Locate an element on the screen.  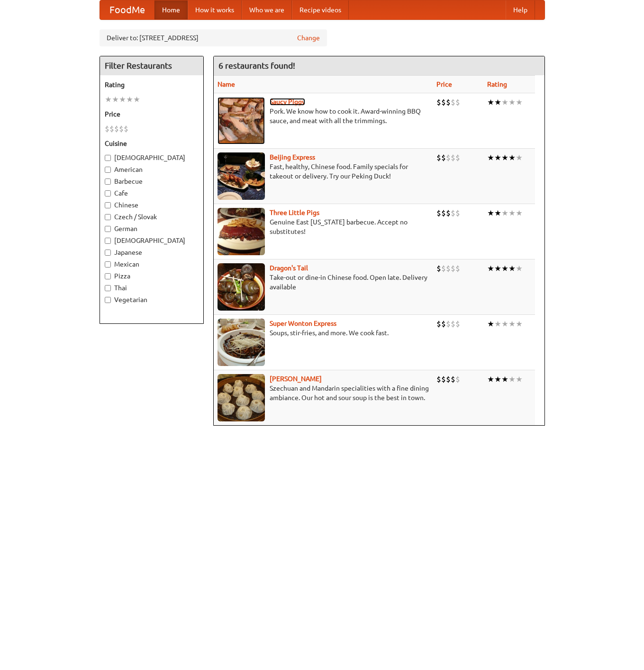
input: Barbecue is located at coordinates (108, 181).